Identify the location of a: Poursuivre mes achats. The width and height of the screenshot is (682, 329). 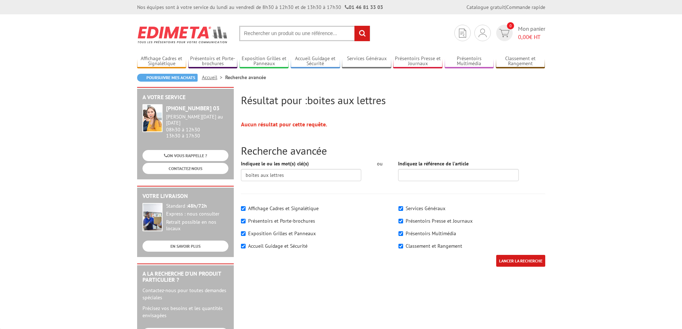
(167, 78).